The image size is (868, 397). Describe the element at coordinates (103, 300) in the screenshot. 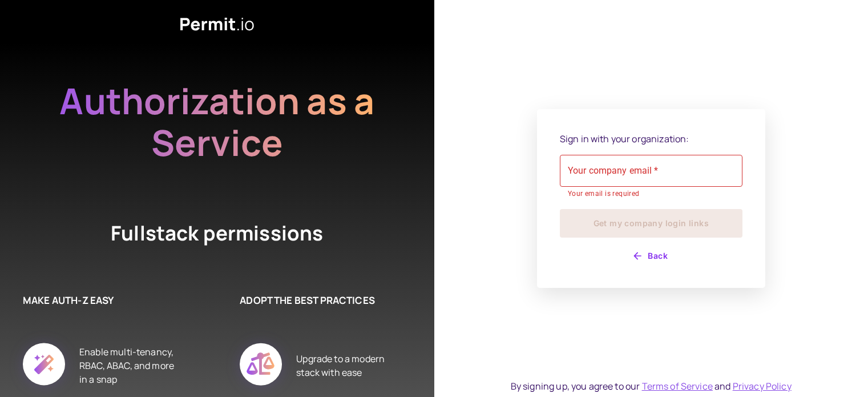

I see `h6: MAKE AUTH-Z EASY` at that location.